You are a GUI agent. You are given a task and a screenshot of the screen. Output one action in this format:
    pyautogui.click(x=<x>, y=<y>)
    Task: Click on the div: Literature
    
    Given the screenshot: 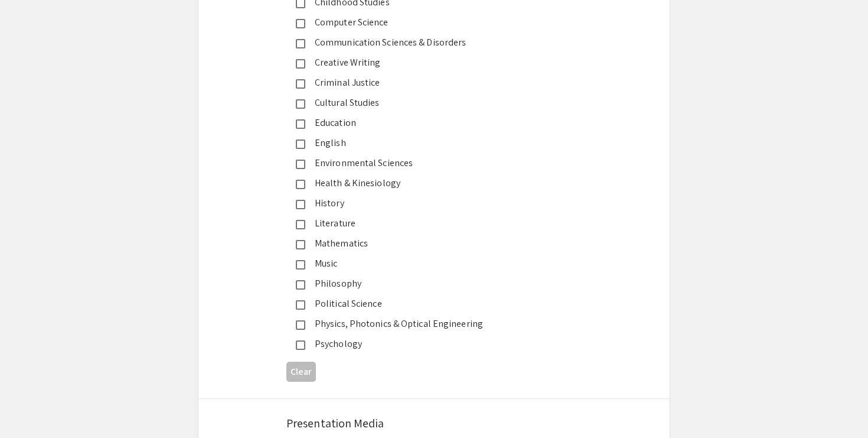 What is the action you would take?
    pyautogui.click(x=429, y=223)
    